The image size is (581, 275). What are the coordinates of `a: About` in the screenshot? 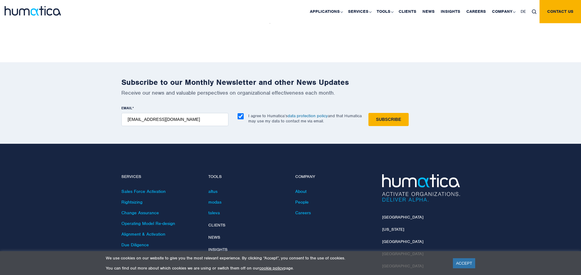 It's located at (301, 191).